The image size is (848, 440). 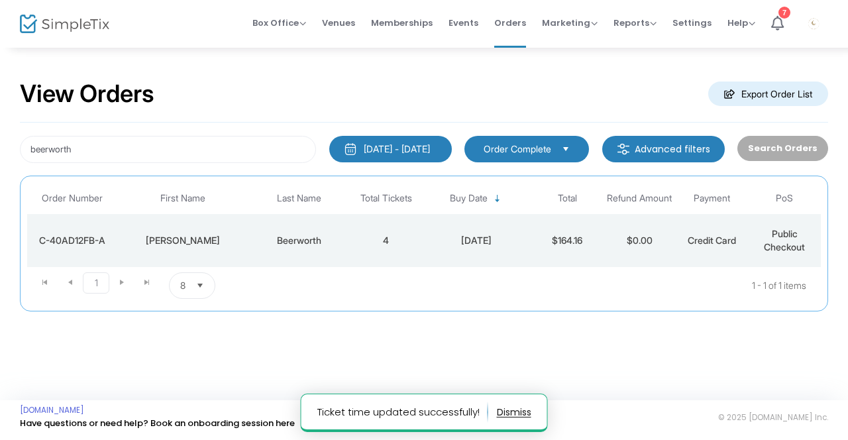 What do you see at coordinates (692, 23) in the screenshot?
I see `span: Settings` at bounding box center [692, 23].